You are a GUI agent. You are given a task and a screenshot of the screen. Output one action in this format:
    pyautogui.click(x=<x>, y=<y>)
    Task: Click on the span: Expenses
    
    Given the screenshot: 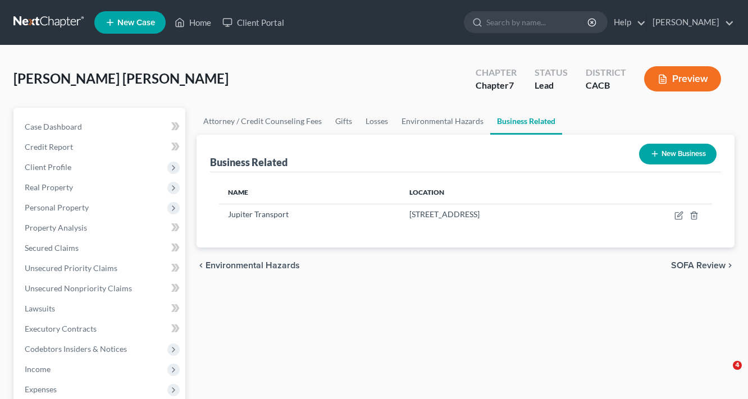 What is the action you would take?
    pyautogui.click(x=40, y=389)
    